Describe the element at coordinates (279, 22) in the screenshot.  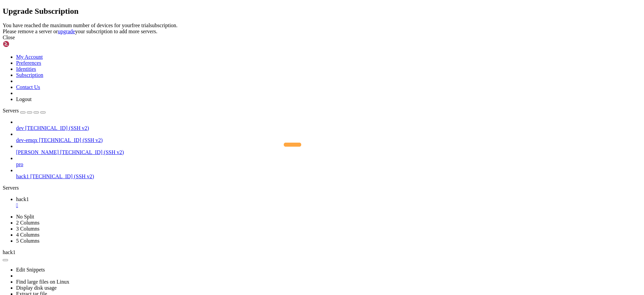
I see `x-row: Updates Information Summary: available` at that location.